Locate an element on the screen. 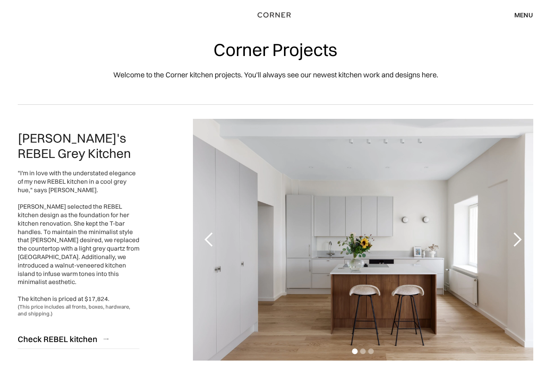 The width and height of the screenshot is (551, 392). div: carousel is located at coordinates (363, 240).